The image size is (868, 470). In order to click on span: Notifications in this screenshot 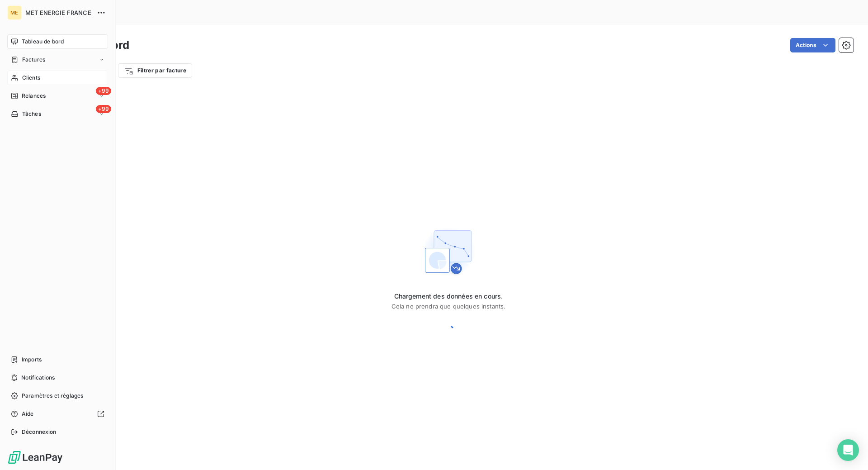, I will do `click(38, 378)`.